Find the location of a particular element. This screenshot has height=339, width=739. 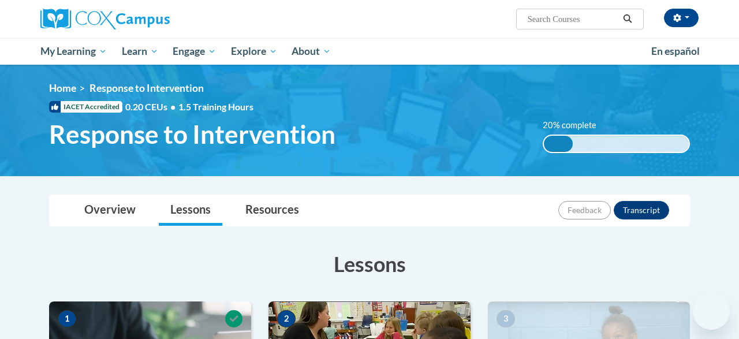

input: Search Courses is located at coordinates (573, 19).